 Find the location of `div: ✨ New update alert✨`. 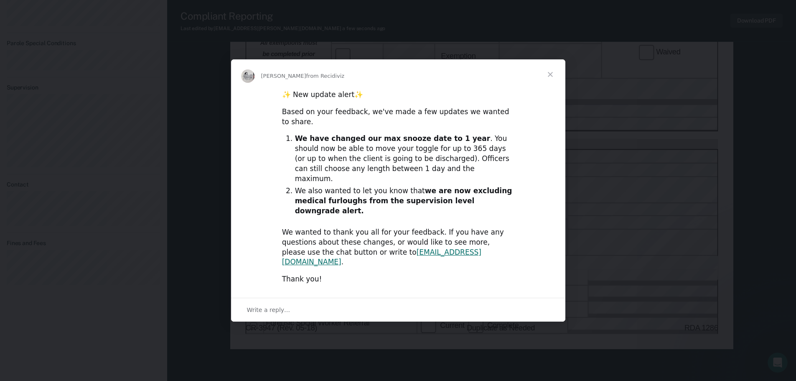

div: ✨ New update alert✨ is located at coordinates (398, 95).